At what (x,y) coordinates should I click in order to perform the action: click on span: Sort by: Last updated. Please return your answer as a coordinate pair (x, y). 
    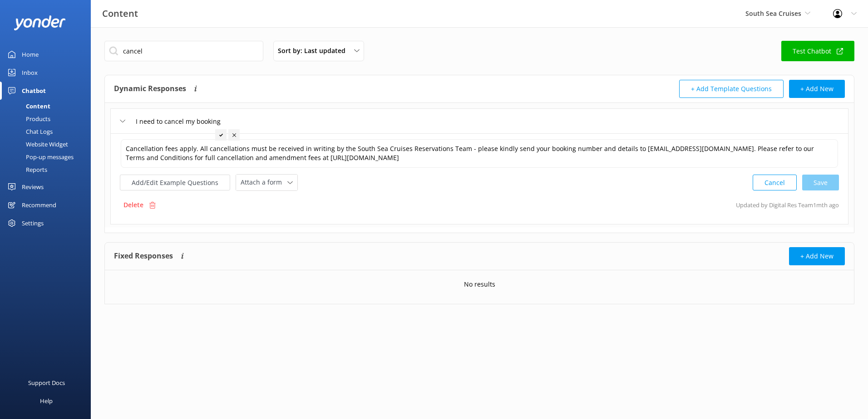
    Looking at the image, I should click on (315, 51).